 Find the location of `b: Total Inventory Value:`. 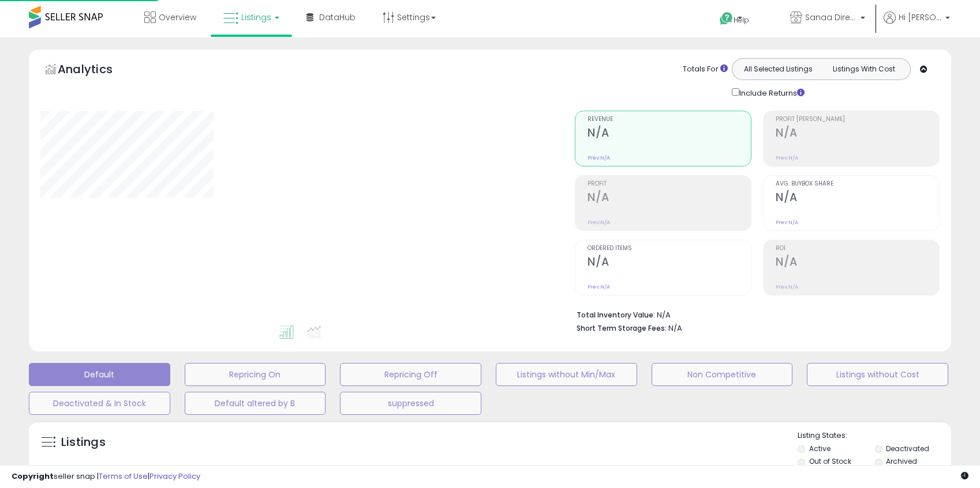

b: Total Inventory Value: is located at coordinates (616, 315).